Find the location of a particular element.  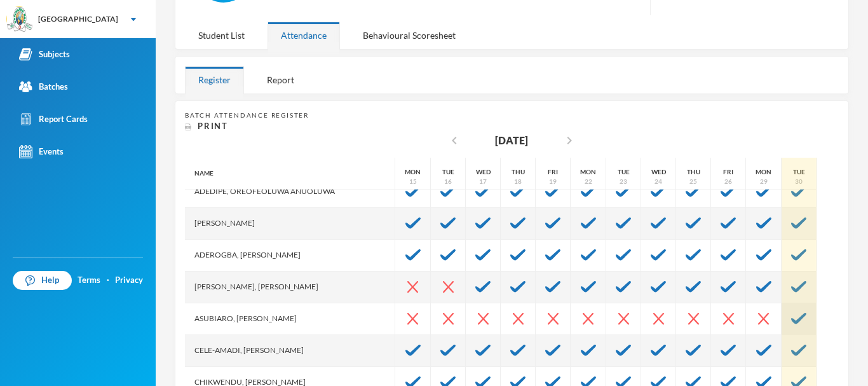

a: Help is located at coordinates (42, 280).